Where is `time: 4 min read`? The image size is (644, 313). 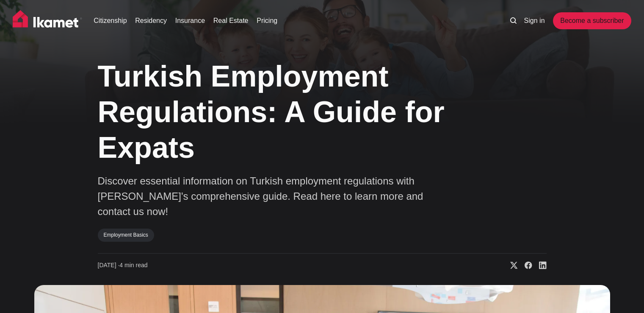
time: 4 min read is located at coordinates (123, 266).